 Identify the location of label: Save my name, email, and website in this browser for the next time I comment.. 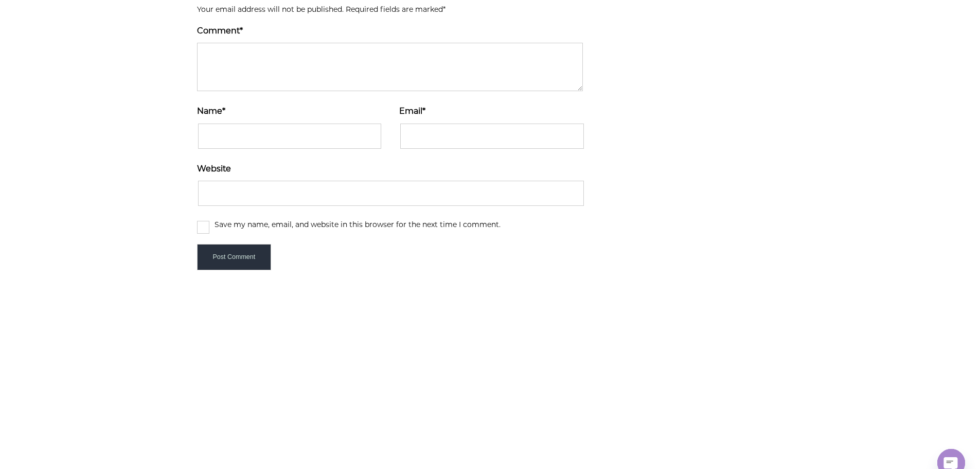
(396, 225).